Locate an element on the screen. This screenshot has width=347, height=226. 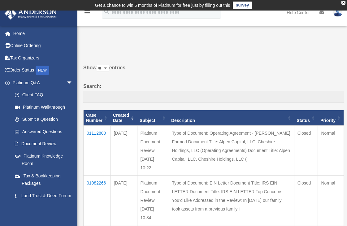
div: close is located at coordinates (344, 3).